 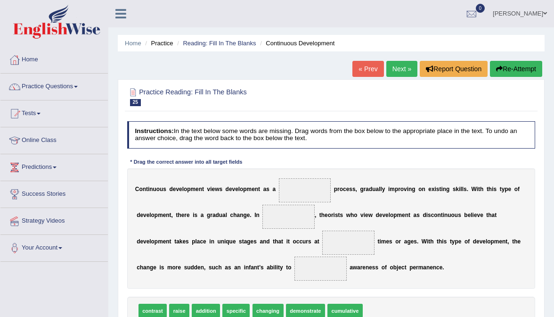 I want to click on b: k, so click(x=458, y=189).